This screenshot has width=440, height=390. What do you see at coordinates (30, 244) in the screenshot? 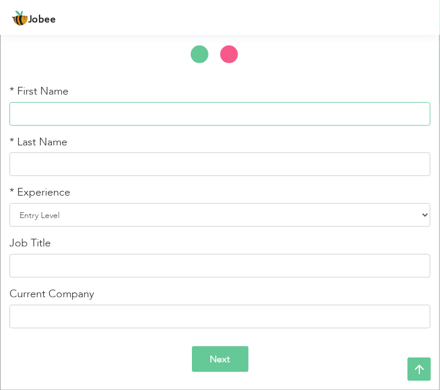
I see `label: Job Title` at bounding box center [30, 244].